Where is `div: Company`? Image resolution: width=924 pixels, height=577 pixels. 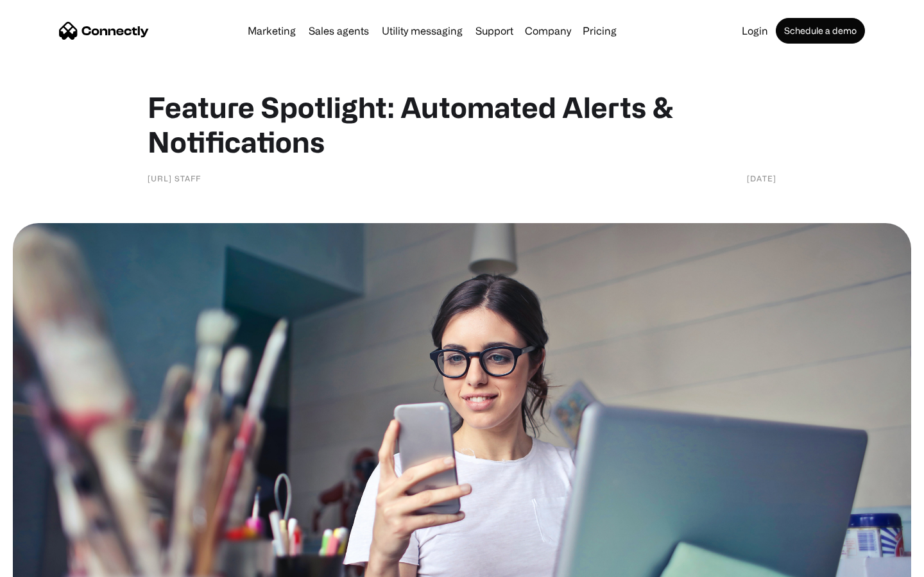
div: Company is located at coordinates (548, 31).